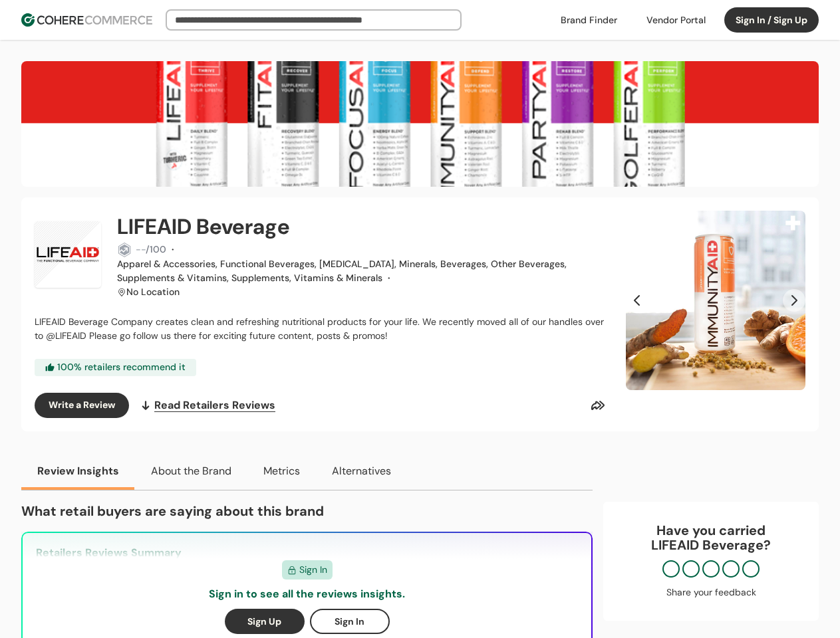  What do you see at coordinates (78, 472) in the screenshot?
I see `button: Review Insights` at bounding box center [78, 472].